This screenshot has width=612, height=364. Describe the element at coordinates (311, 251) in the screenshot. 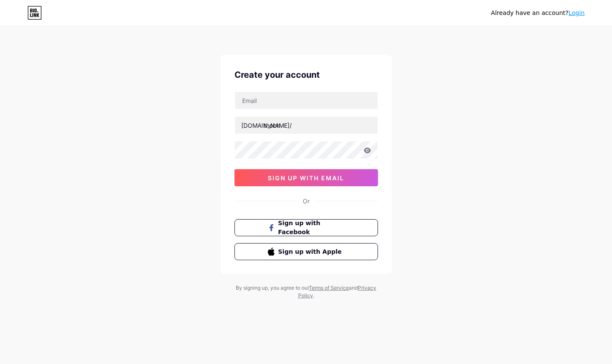

I see `span: Sign up with Apple` at that location.